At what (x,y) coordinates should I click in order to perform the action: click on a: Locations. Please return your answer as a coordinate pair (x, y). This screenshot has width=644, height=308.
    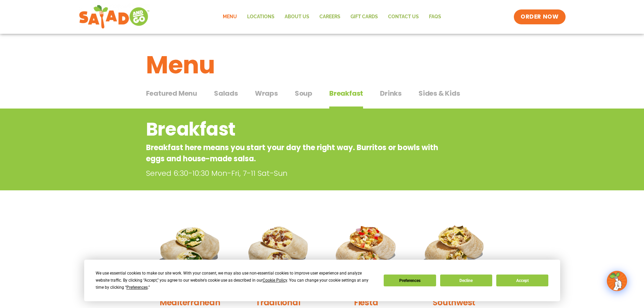
    Looking at the image, I should click on (261, 17).